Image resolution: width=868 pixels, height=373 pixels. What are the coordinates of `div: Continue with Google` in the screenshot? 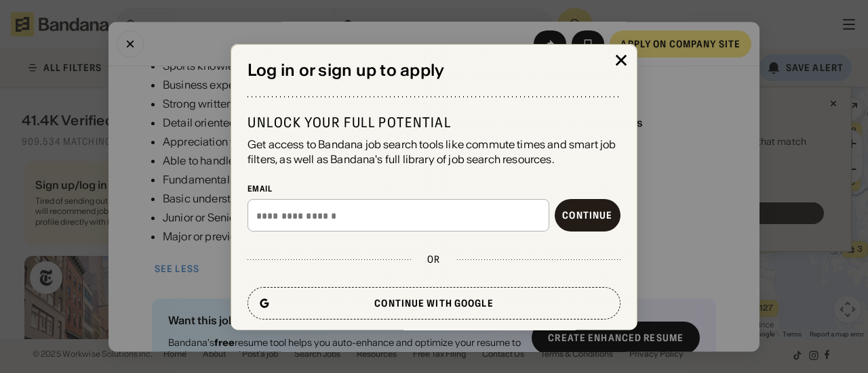 It's located at (433, 303).